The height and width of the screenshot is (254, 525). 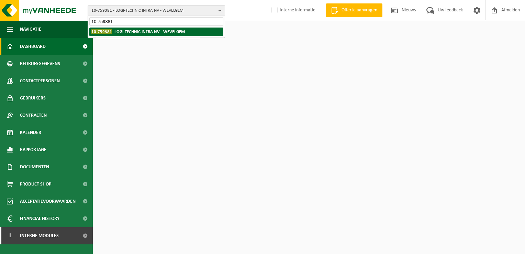 What do you see at coordinates (156, 32) in the screenshot?
I see `li: - LOGI-TECHNIC INFRA NV - WEVELGEM` at bounding box center [156, 32].